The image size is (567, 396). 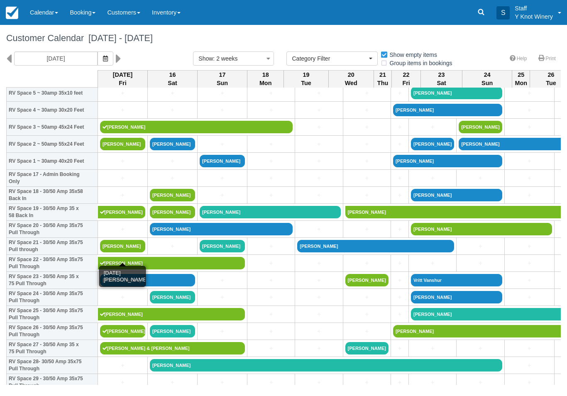 What do you see at coordinates (383, 79) in the screenshot?
I see `th: 21 Thu` at bounding box center [383, 79].